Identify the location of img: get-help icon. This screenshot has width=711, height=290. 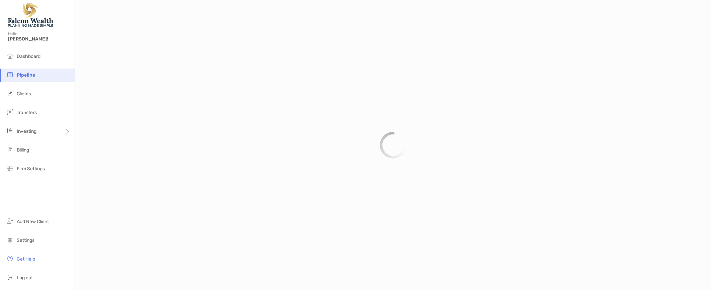
(10, 259).